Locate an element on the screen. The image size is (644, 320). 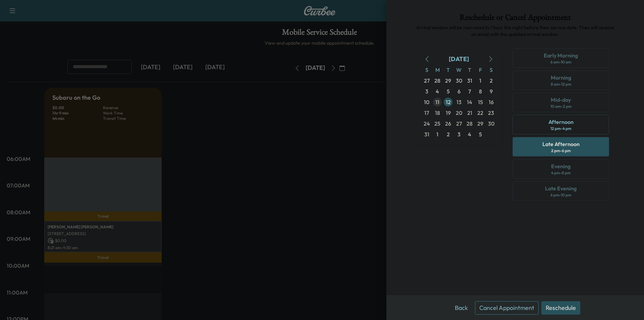
span: W is located at coordinates (459, 70).